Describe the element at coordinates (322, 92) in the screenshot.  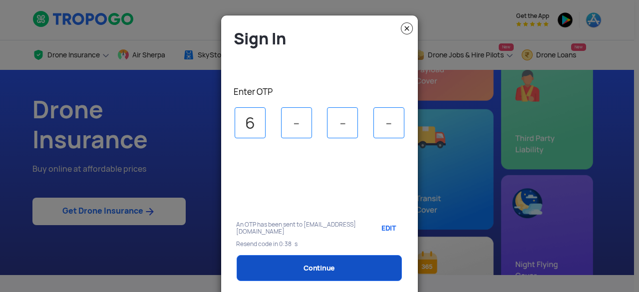
I see `p: Enter OTP` at that location.